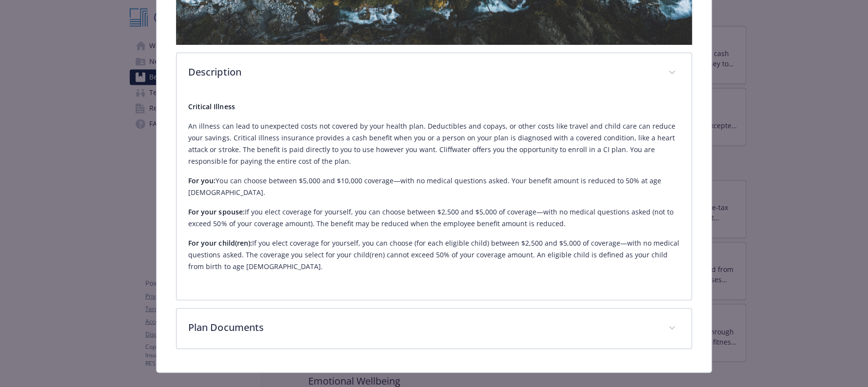  I want to click on p: Plan Documents, so click(421, 327).